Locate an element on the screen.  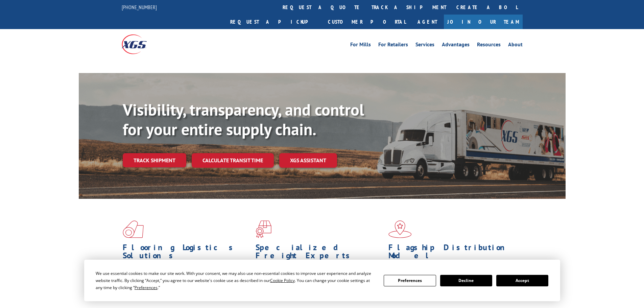
a: For Mills is located at coordinates (360, 46).